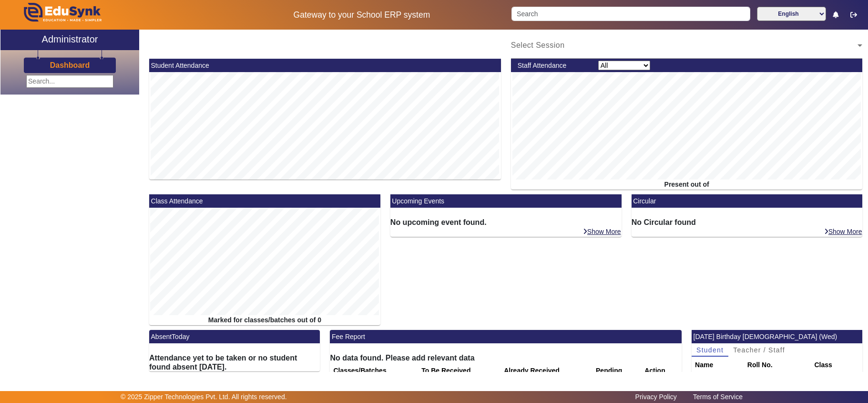 The width and height of the screenshot is (868, 403). I want to click on mat-card-header: Circular, so click(747, 201).